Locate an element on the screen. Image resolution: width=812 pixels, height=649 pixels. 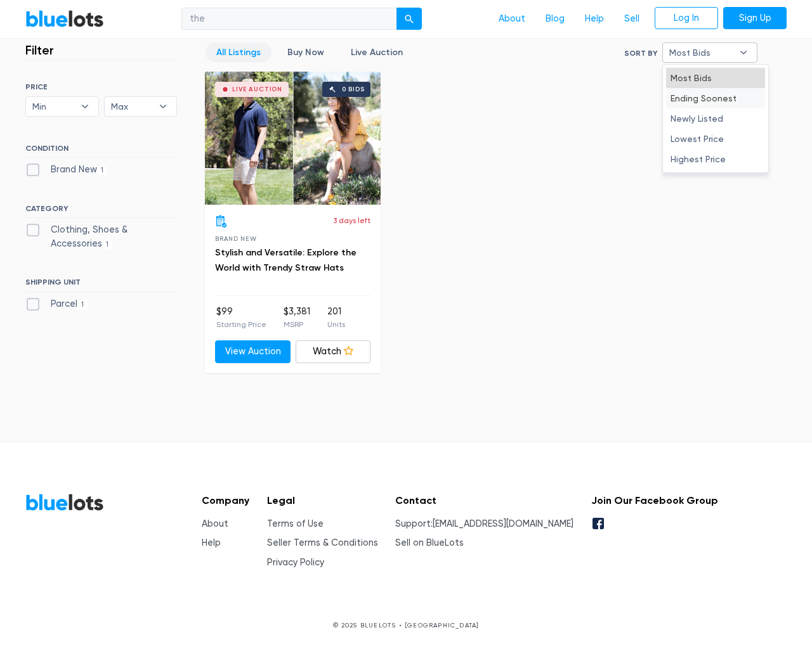
a: All Listings is located at coordinates (238, 52).